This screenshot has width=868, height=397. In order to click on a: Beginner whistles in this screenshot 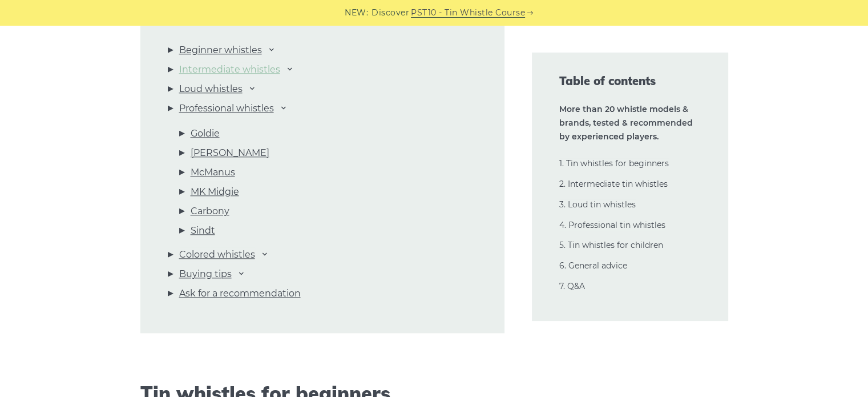, I will do `click(220, 50)`.